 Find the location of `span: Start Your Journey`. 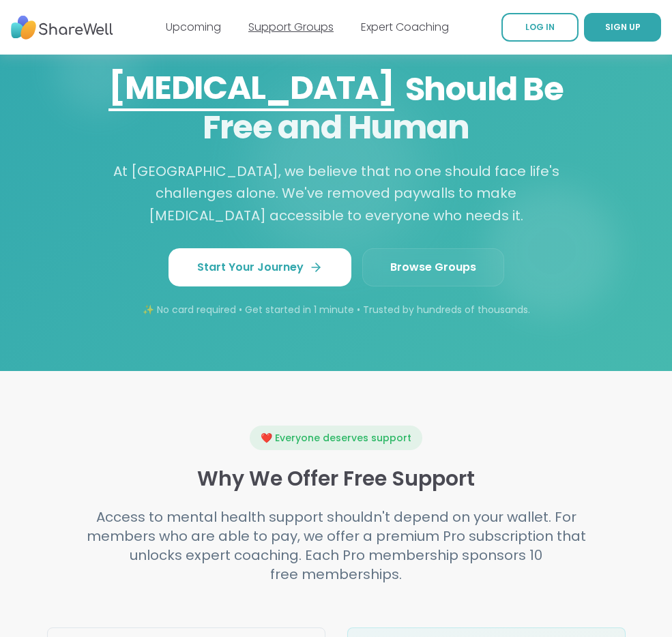

span: Start Your Journey is located at coordinates (260, 268).